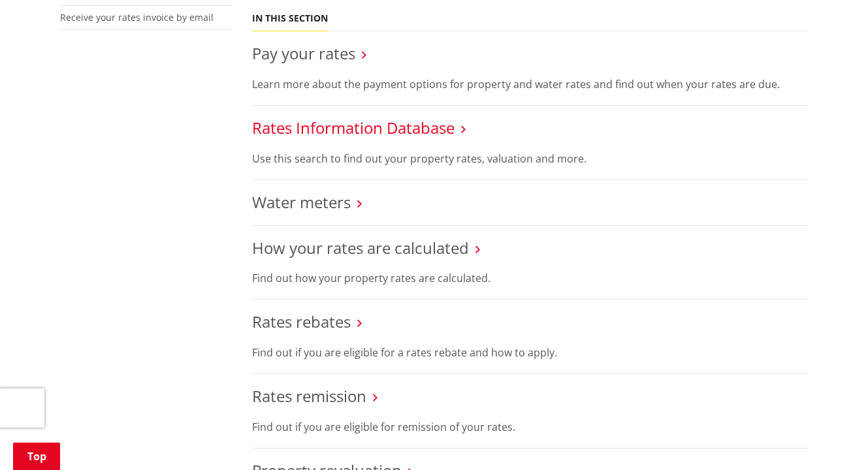 The height and width of the screenshot is (470, 868). Describe the element at coordinates (530, 352) in the screenshot. I see `p: Find out if you are eligible for a rates rebate and how to apply.` at that location.